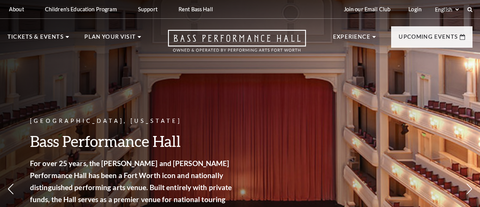 The image size is (480, 207). What do you see at coordinates (36, 39) in the screenshot?
I see `p: Tickets & Events` at bounding box center [36, 39].